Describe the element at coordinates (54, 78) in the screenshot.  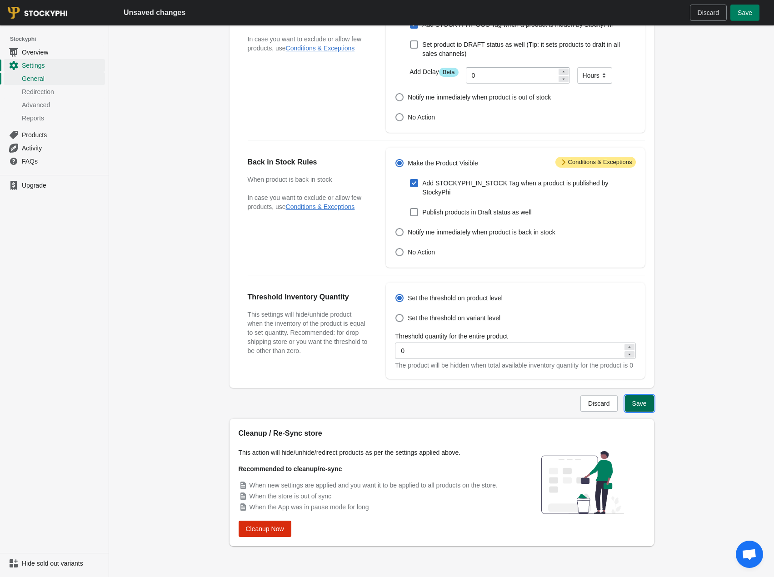
I see `a: General` at that location.